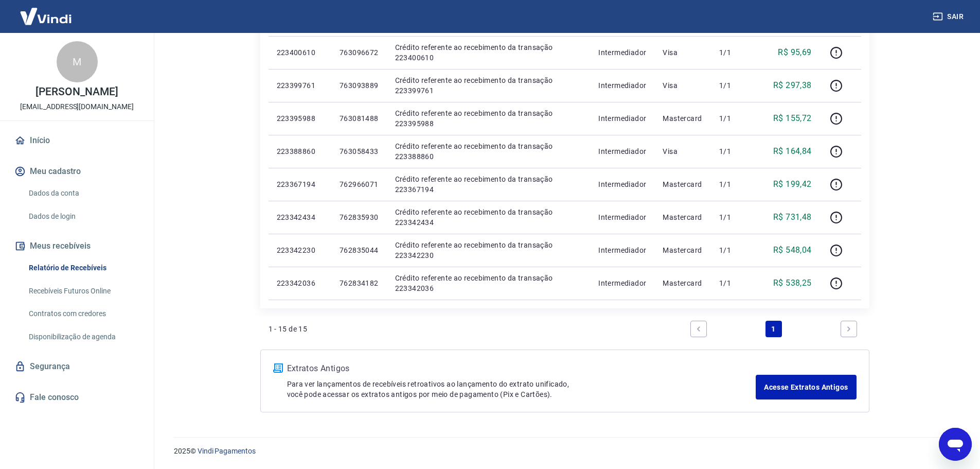 The image size is (980, 469). What do you see at coordinates (83, 193) in the screenshot?
I see `a: Dados da conta` at bounding box center [83, 193].